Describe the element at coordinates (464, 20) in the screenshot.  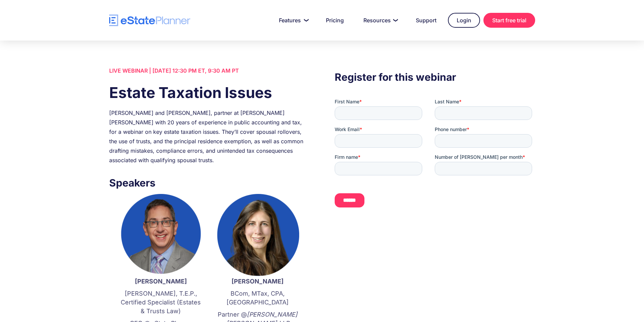
I see `a: Login` at that location.